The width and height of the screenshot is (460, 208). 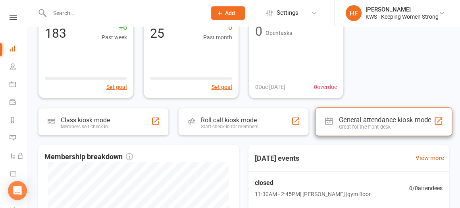 I want to click on div: HF, so click(x=354, y=13).